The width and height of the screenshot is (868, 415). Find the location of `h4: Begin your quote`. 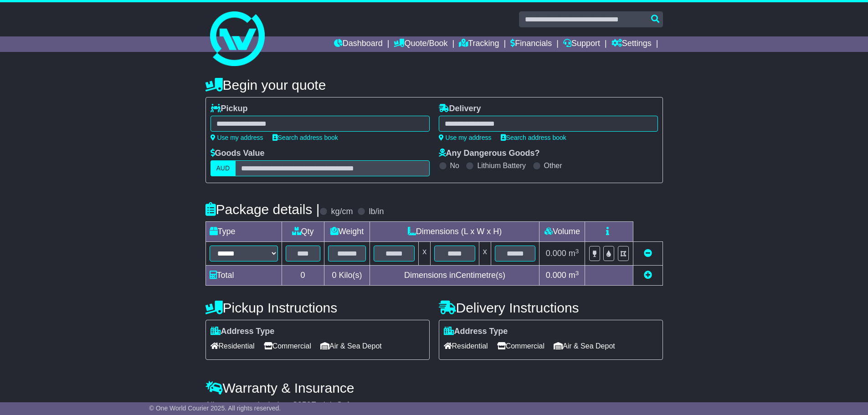

h4: Begin your quote is located at coordinates (434, 85).